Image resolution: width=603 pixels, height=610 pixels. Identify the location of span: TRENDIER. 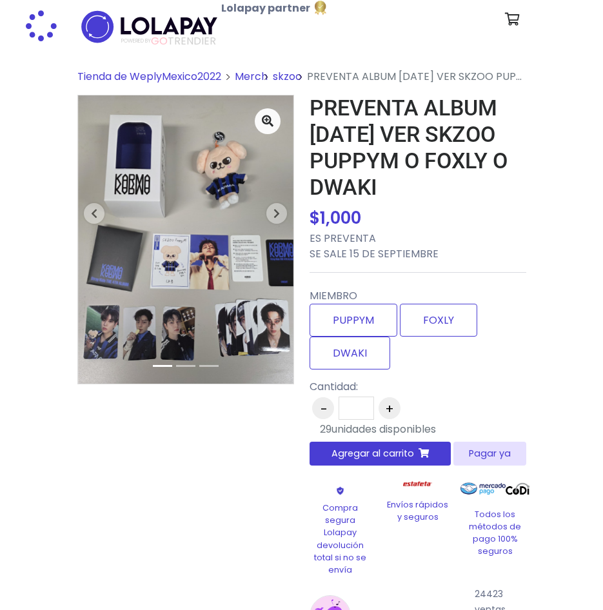
(168, 41).